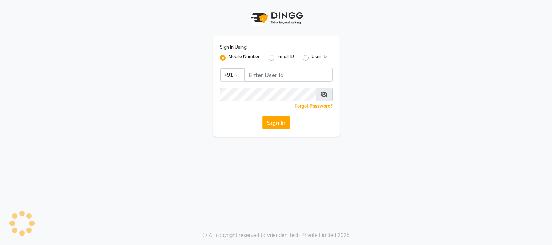 The image size is (552, 245). What do you see at coordinates (314, 106) in the screenshot?
I see `a: Forgot Password?` at bounding box center [314, 106].